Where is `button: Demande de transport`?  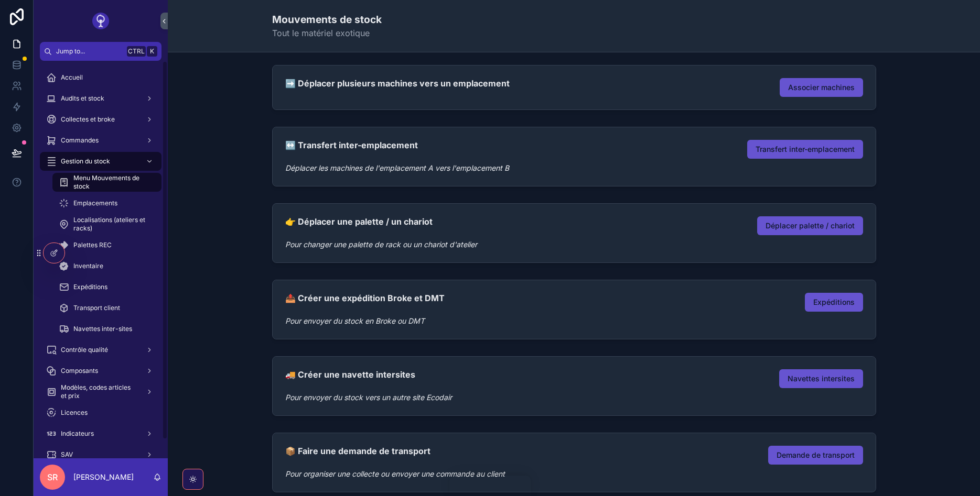
button: Demande de transport is located at coordinates (816, 455).